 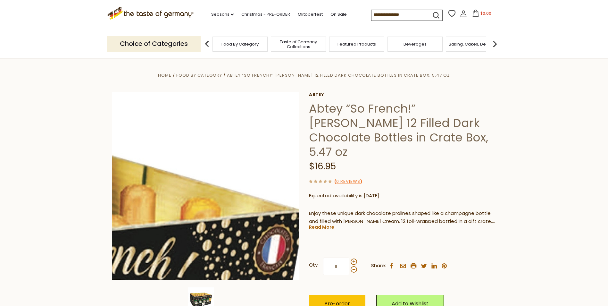 What do you see at coordinates (357, 44) in the screenshot?
I see `a: Featured Products` at bounding box center [357, 44].